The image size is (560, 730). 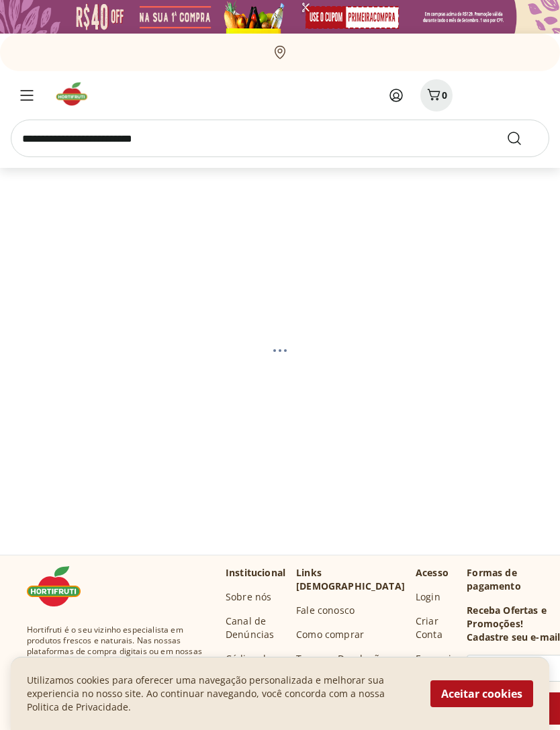 What do you see at coordinates (220, 693) in the screenshot?
I see `p: Utilizamos cookies para oferecer uma navegação personalizada e melhorar sua experiencia no nosso ...` at bounding box center [220, 693].